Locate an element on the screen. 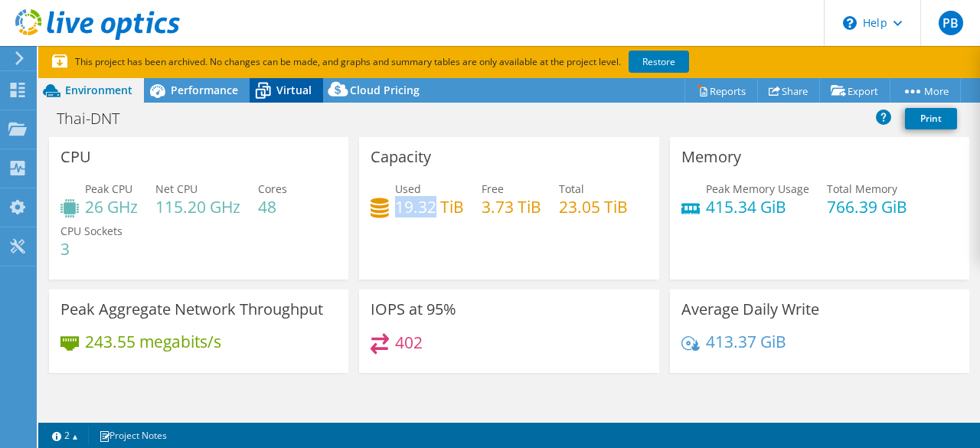 This screenshot has height=448, width=980. a: 2 is located at coordinates (65, 435).